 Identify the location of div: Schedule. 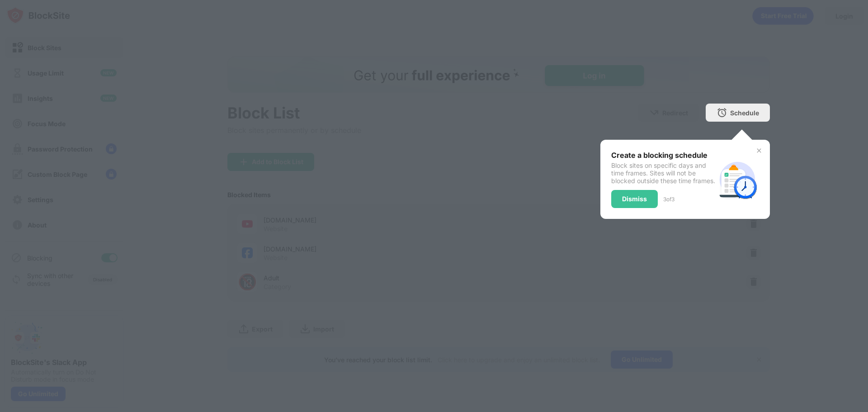
(744, 113).